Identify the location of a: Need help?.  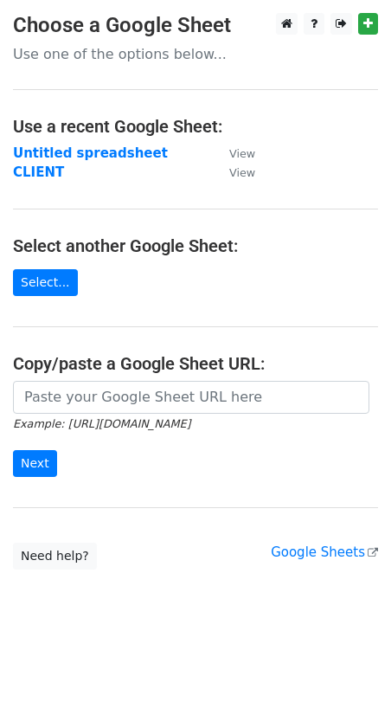
(55, 556).